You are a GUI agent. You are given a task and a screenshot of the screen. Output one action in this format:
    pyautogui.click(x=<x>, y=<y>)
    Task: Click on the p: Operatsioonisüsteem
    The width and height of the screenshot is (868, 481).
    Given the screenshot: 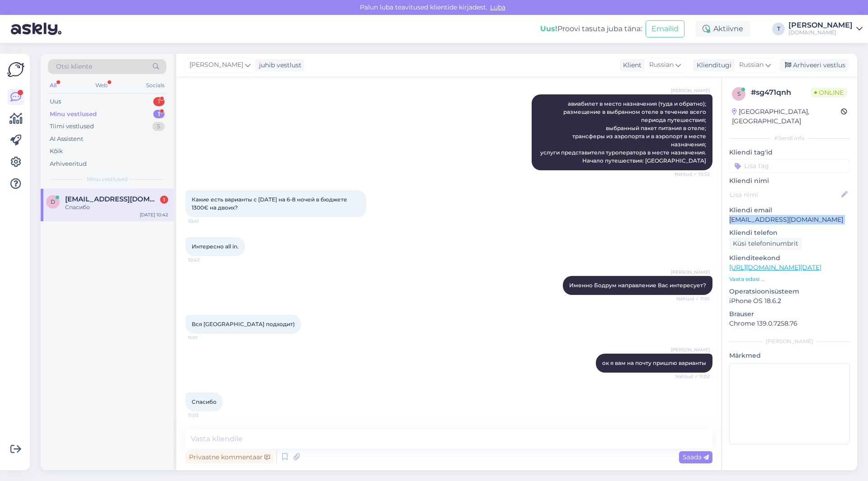 What is the action you would take?
    pyautogui.click(x=789, y=291)
    